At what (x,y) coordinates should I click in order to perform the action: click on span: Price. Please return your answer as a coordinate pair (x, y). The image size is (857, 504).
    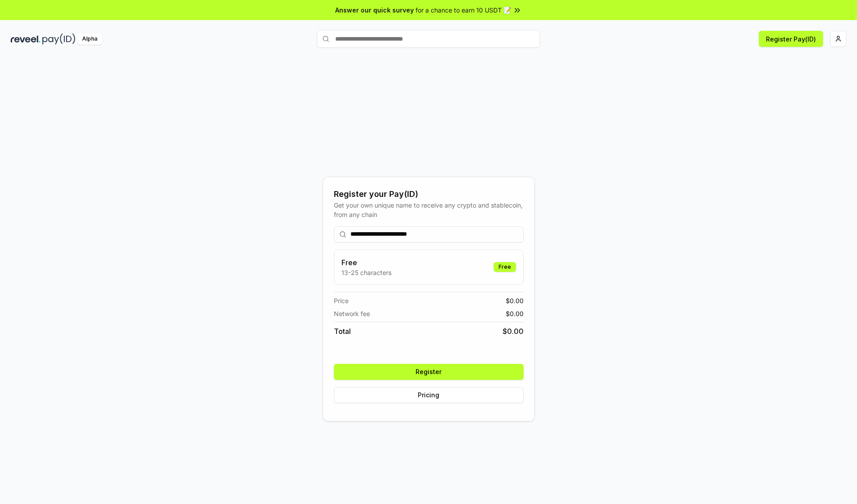
    Looking at the image, I should click on (341, 301).